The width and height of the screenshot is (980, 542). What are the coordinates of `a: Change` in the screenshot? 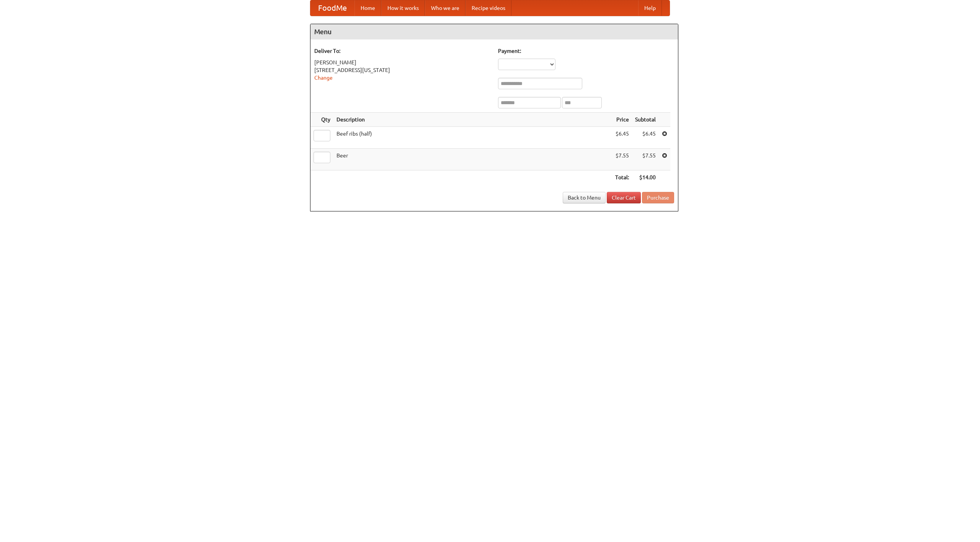 It's located at (324, 78).